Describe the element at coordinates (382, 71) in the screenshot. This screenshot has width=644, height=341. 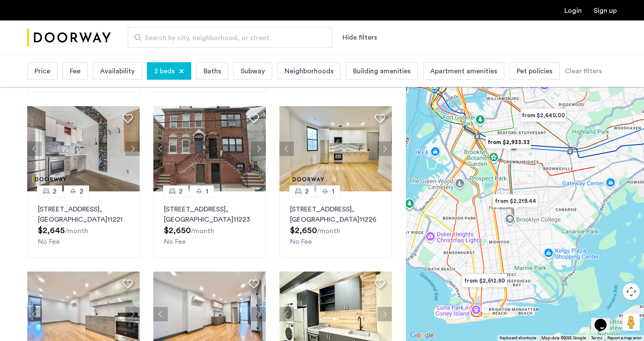
I see `span: Building amenities` at that location.